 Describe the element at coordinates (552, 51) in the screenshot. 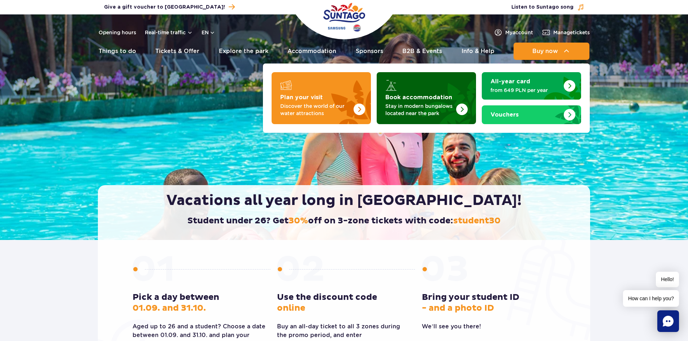

I see `button: Buy now` at that location.